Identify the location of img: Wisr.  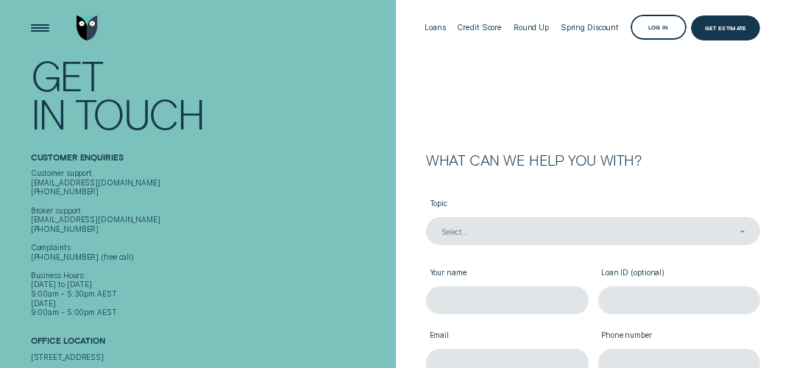
(87, 28).